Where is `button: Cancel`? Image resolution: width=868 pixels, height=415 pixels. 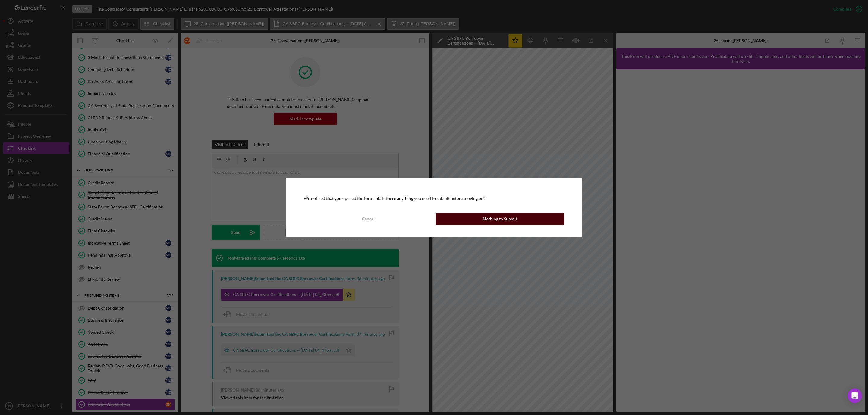
button: Cancel is located at coordinates (368, 219).